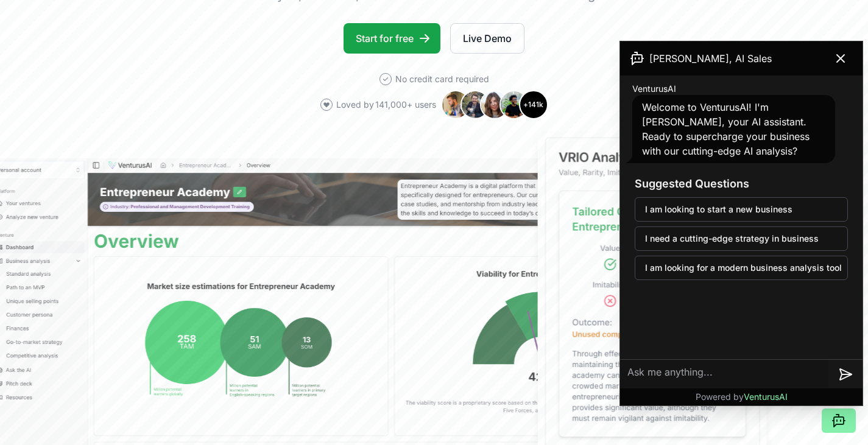 The height and width of the screenshot is (445, 868). What do you see at coordinates (741, 184) in the screenshot?
I see `h3: Suggested Questions` at bounding box center [741, 184].